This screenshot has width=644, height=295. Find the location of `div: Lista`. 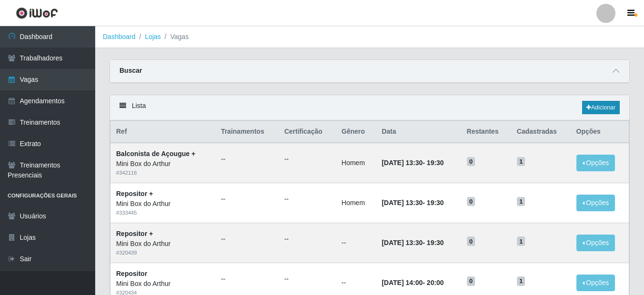

div: Lista is located at coordinates (369, 107).